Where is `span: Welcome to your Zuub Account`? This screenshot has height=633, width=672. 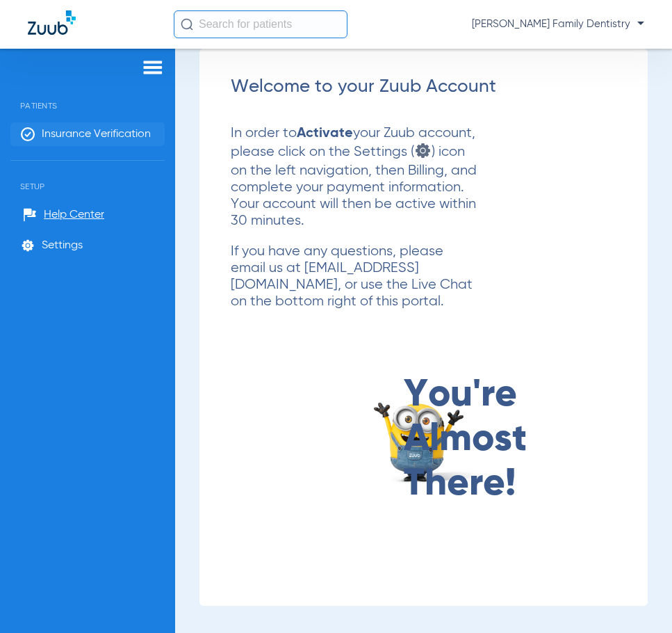 span: Welcome to your Zuub Account is located at coordinates (363, 87).